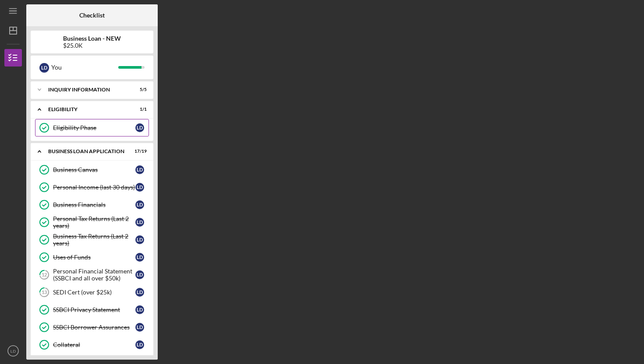 The width and height of the screenshot is (644, 364). I want to click on a: Uses of FundsLD, so click(92, 258).